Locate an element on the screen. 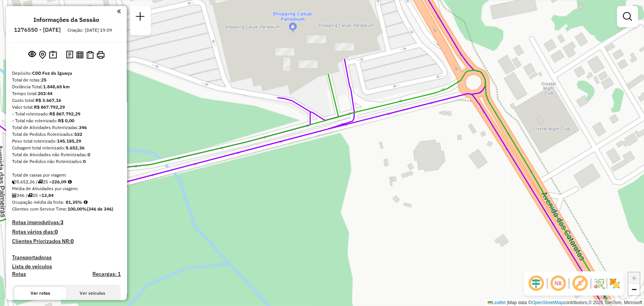  strong: 81,35% is located at coordinates (74, 202).